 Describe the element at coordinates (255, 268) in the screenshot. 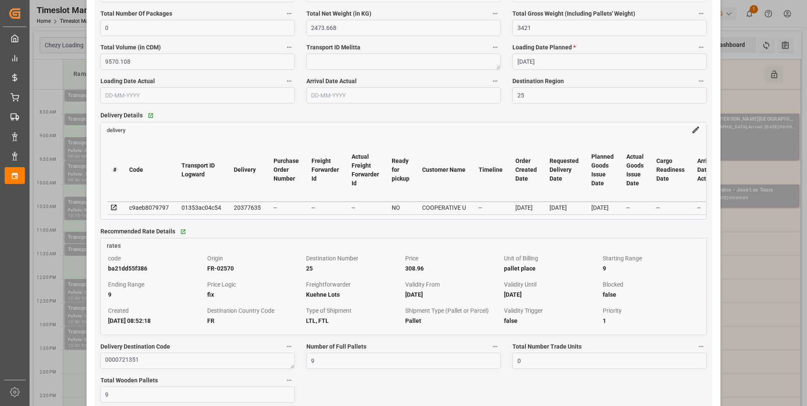

I see `div: FR-02570` at that location.